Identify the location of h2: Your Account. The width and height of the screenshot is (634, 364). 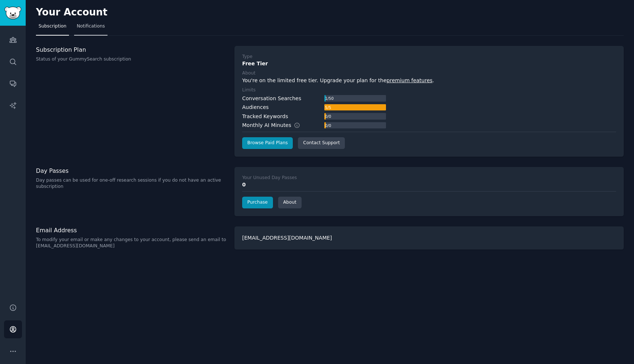
(72, 13).